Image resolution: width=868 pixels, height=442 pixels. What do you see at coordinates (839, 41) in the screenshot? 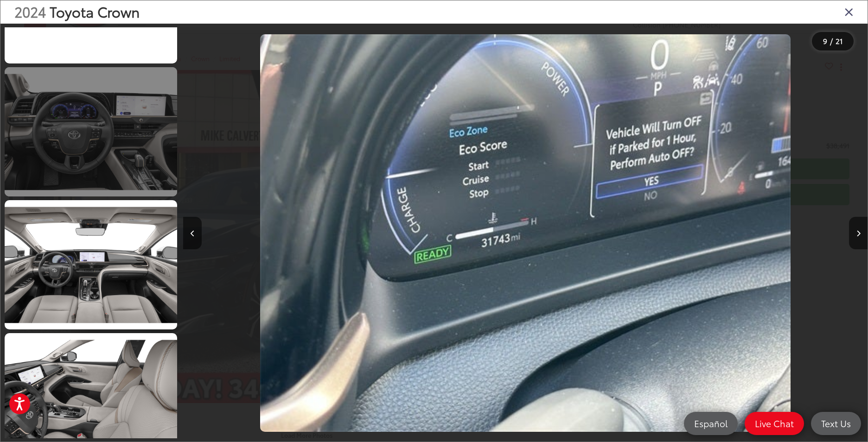
I see `span: 21` at bounding box center [839, 41].